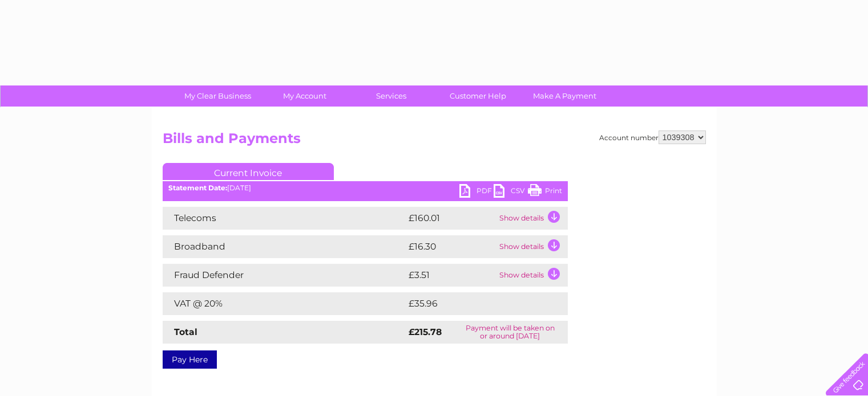  What do you see at coordinates (476, 192) in the screenshot?
I see `a: PDF` at bounding box center [476, 192].